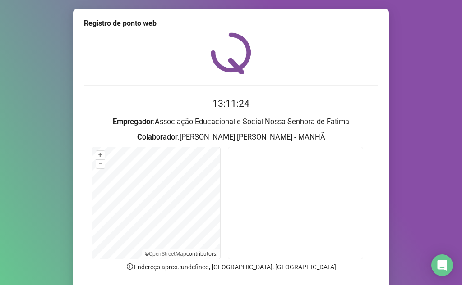  What do you see at coordinates (167, 254) in the screenshot?
I see `a: OpenStreetMap` at bounding box center [167, 254].